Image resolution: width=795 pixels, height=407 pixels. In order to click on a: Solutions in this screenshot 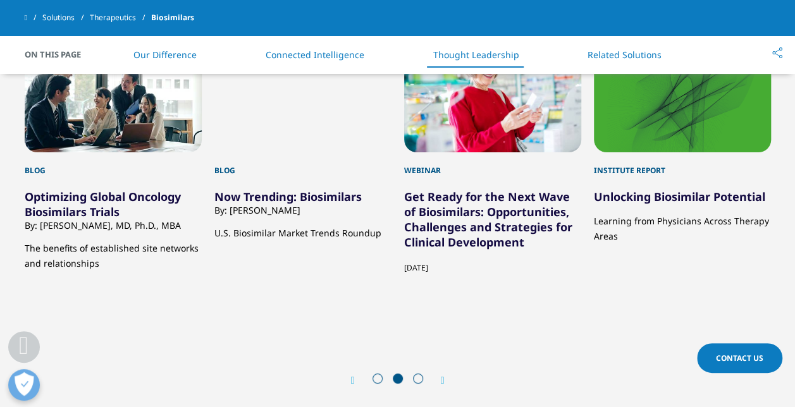, I will do `click(66, 18)`.